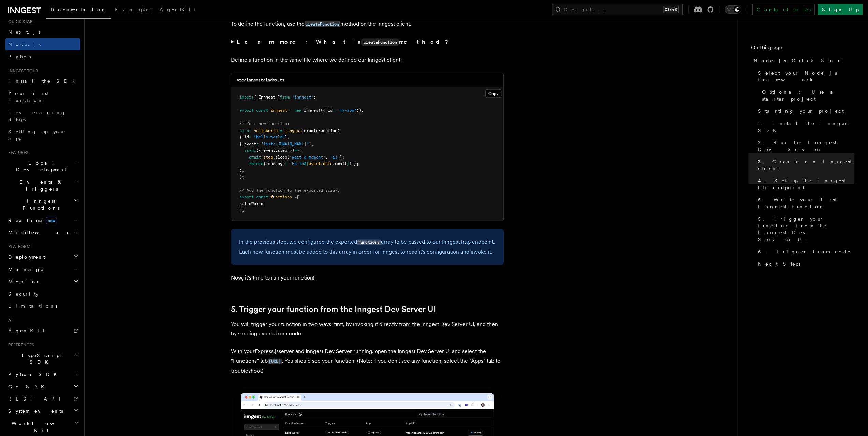  Describe the element at coordinates (43, 257) in the screenshot. I see `button: Deployment` at that location.